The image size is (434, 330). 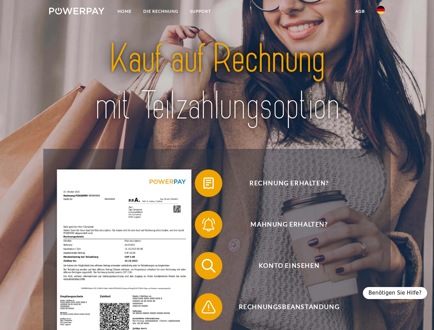 I want to click on a: DIE RECHNUNG, so click(x=161, y=11).